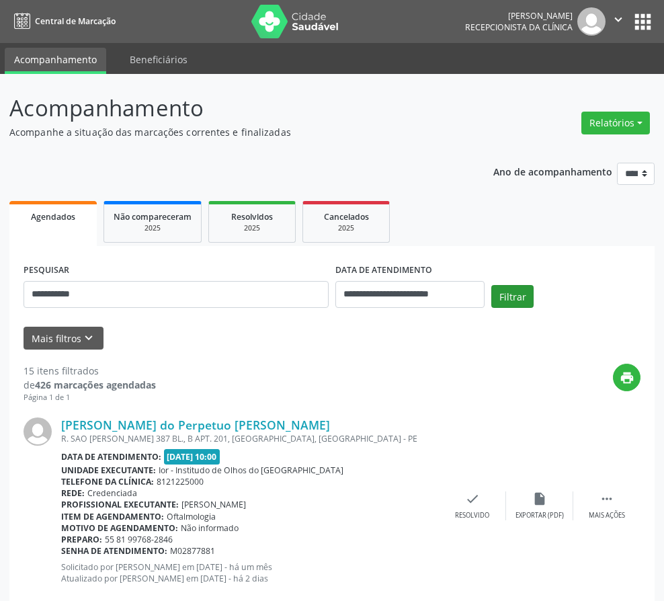 The image size is (664, 601). What do you see at coordinates (210, 528) in the screenshot?
I see `span: Não informado` at bounding box center [210, 528].